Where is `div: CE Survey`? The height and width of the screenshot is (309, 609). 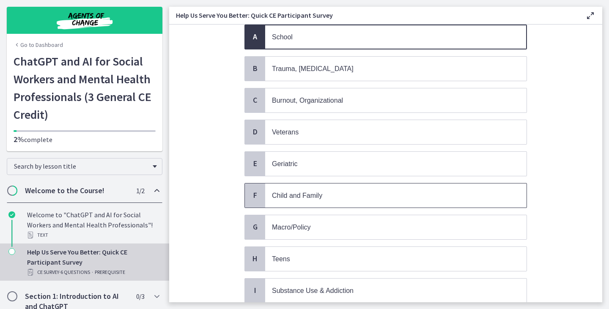 div: CE Survey is located at coordinates (93, 273).